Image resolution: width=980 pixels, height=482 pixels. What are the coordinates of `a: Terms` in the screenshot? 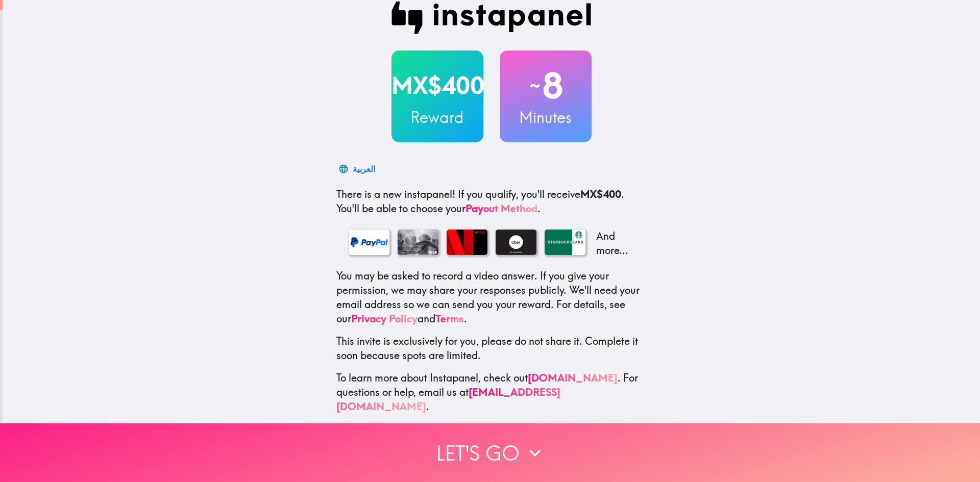 It's located at (450, 318).